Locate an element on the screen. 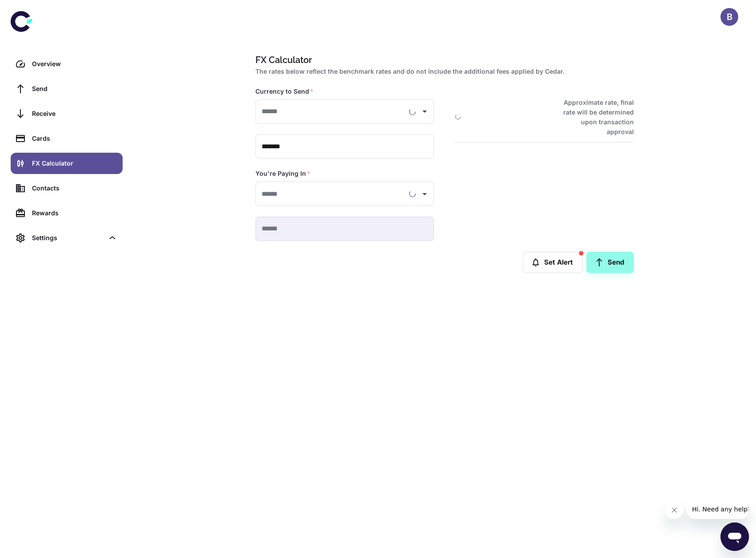  label: Currency to Send is located at coordinates (284, 92).